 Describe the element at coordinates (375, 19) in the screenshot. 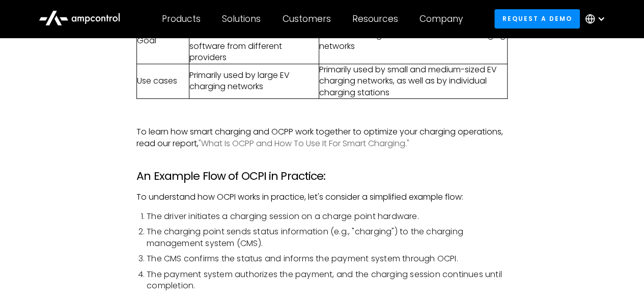

I see `div: Resources` at that location.